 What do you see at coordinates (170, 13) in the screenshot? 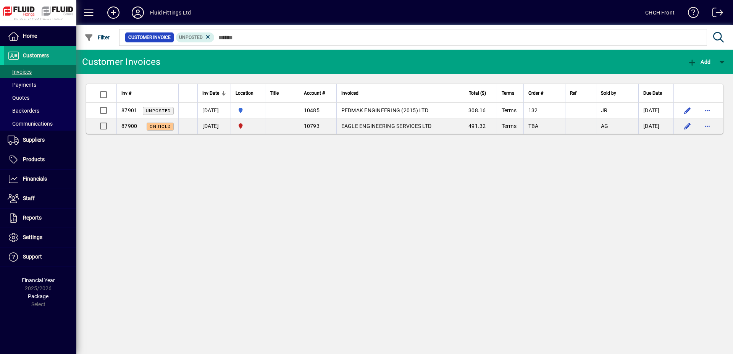
I see `div: Fluid Fittings Ltd` at bounding box center [170, 13].